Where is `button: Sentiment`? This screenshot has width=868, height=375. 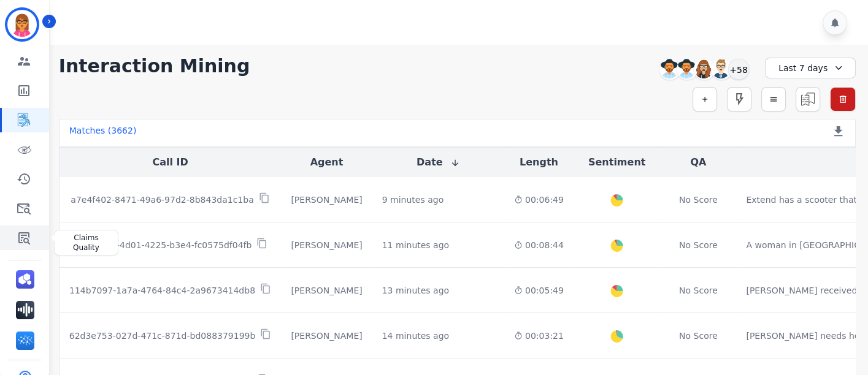
button: Sentiment is located at coordinates (617, 162).